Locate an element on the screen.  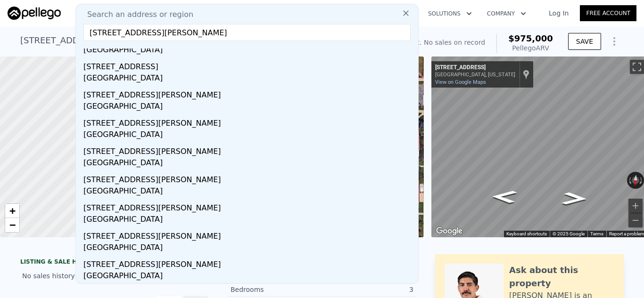
div: Ask about this property is located at coordinates (562, 277).